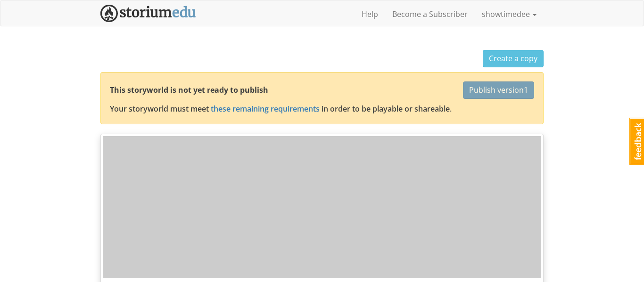 The image size is (644, 282). I want to click on div: Your storyworld must meet in order to be playable or shareable., so click(322, 109).